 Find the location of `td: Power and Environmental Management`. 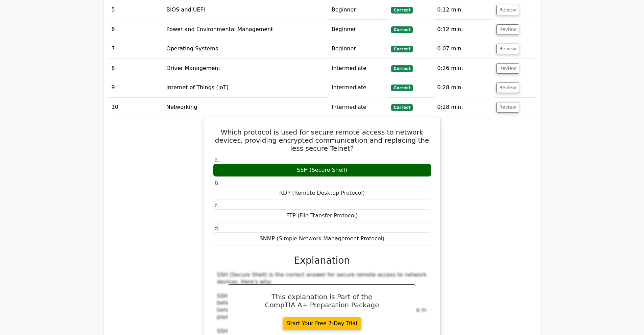

td: Power and Environmental Management is located at coordinates (246, 29).